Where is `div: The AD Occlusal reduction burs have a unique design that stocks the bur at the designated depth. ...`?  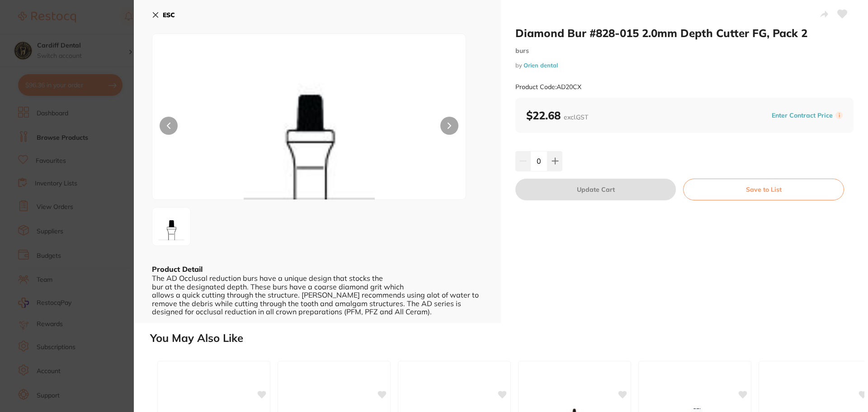 div: The AD Occlusal reduction burs have a unique design that stocks the bur at the designated depth. ... is located at coordinates (318, 294).